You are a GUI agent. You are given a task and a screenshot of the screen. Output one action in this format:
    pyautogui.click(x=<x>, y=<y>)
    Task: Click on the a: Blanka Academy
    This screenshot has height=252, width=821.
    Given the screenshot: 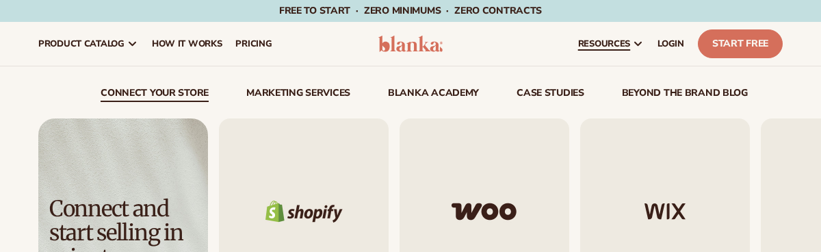 What is the action you would take?
    pyautogui.click(x=433, y=95)
    